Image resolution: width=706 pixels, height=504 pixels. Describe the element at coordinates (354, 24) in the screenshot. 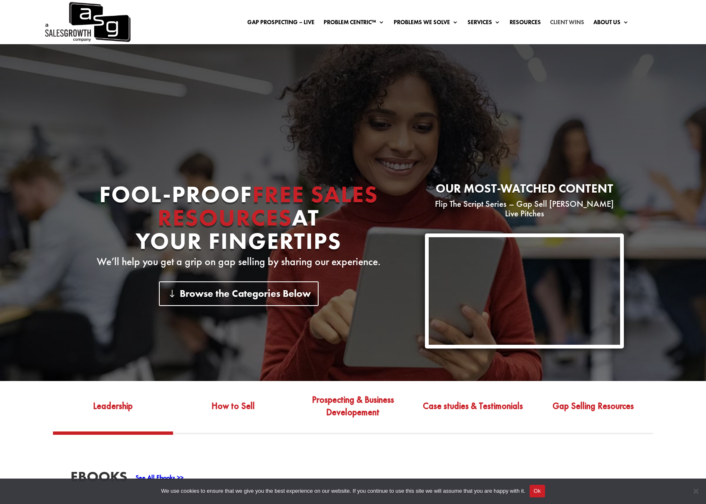

I see `a: Problem Centric™` at that location.